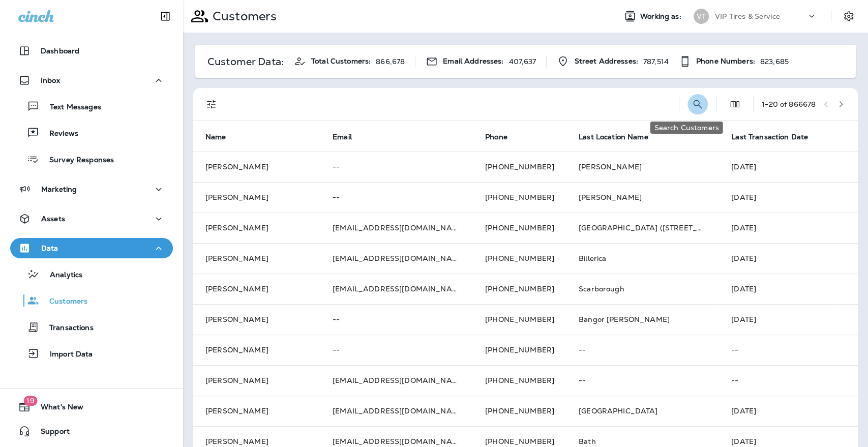  What do you see at coordinates (59, 134) in the screenshot?
I see `p: Reviews` at bounding box center [59, 134].